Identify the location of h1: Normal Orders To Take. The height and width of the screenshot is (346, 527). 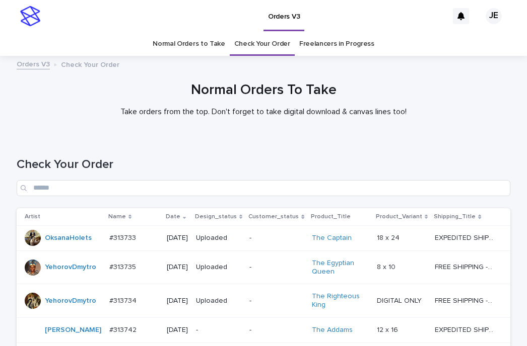
(263, 91).